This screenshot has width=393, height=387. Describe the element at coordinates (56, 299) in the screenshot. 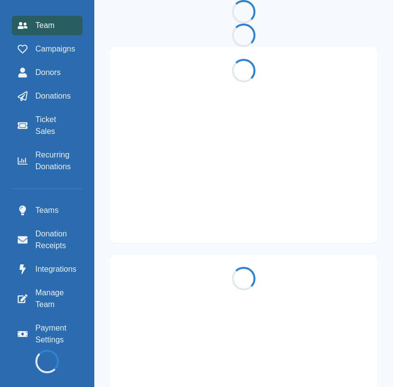

I see `span: Manage Team` at that location.